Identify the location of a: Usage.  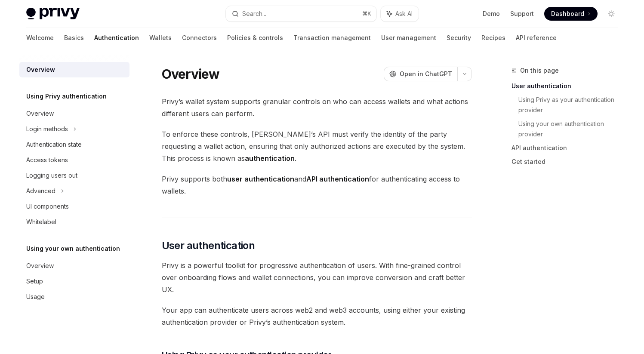
(75, 297).